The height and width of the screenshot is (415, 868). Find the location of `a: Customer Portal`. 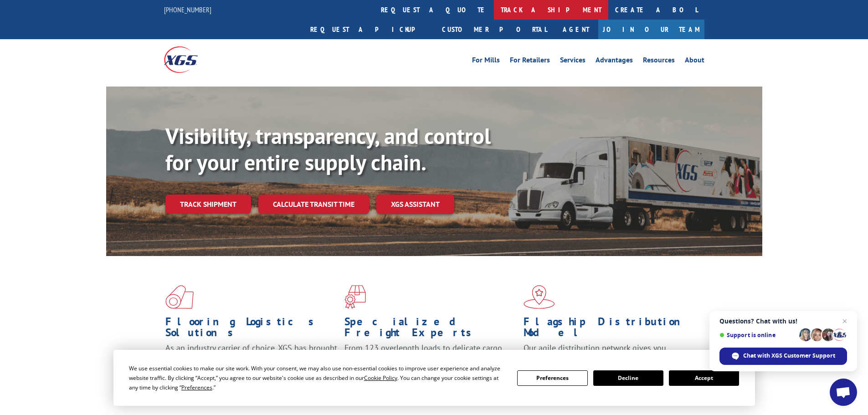

a: Customer Portal is located at coordinates (494, 29).